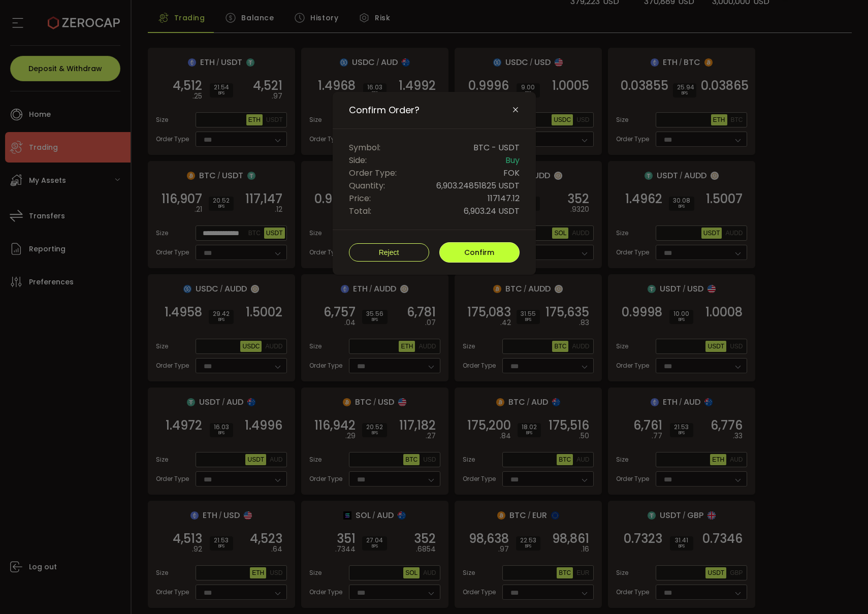  Describe the element at coordinates (365, 148) in the screenshot. I see `span: Symbol:` at that location.